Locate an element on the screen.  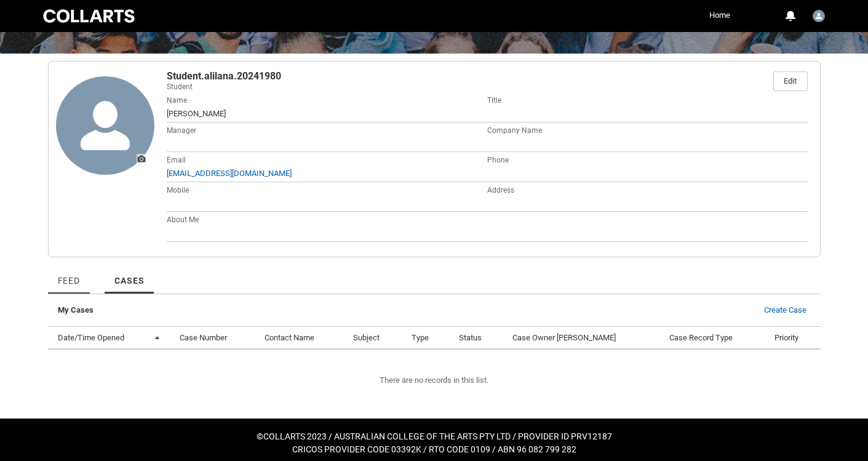
p: Student is located at coordinates (469, 87).